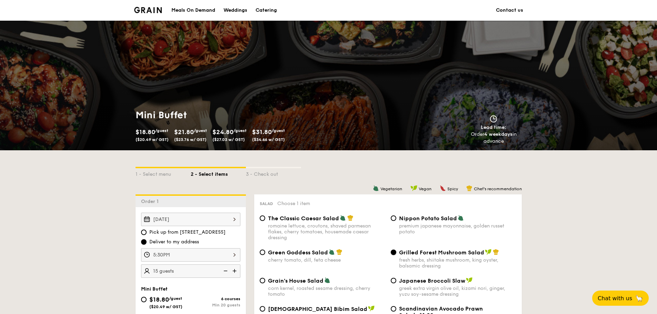  What do you see at coordinates (148, 10) in the screenshot?
I see `img: Grain` at bounding box center [148, 10].